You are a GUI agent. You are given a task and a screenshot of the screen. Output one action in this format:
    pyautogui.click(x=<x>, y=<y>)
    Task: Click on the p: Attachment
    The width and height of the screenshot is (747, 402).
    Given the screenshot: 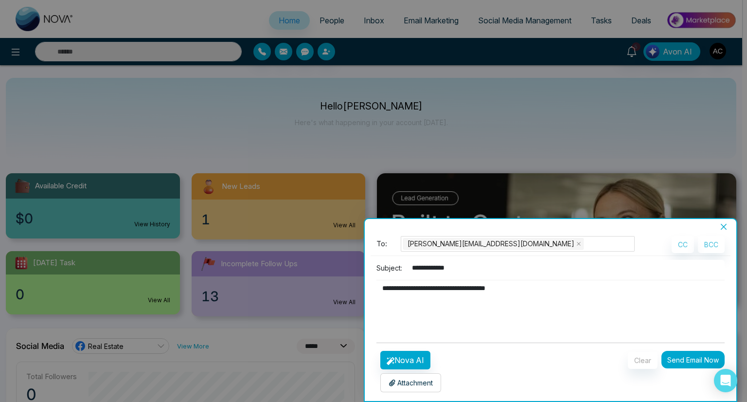 What is the action you would take?
    pyautogui.click(x=410, y=382)
    